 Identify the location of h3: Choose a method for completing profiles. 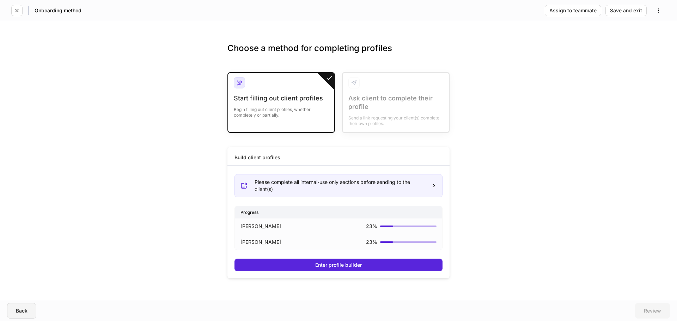
(338, 54).